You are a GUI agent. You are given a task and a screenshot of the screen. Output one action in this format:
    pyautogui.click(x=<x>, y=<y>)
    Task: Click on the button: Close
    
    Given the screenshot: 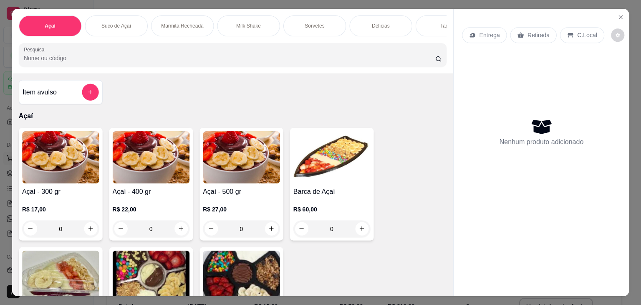 What is the action you would take?
    pyautogui.click(x=620, y=17)
    